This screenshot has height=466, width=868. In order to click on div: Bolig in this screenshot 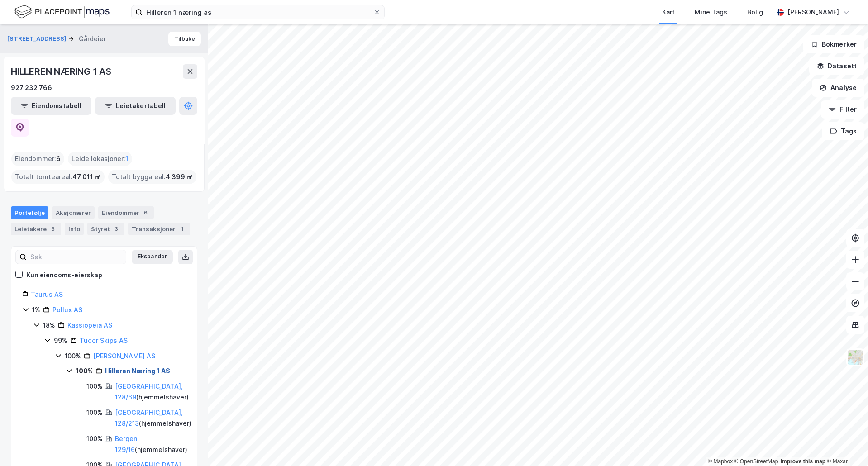, I will do `click(754, 13)`.